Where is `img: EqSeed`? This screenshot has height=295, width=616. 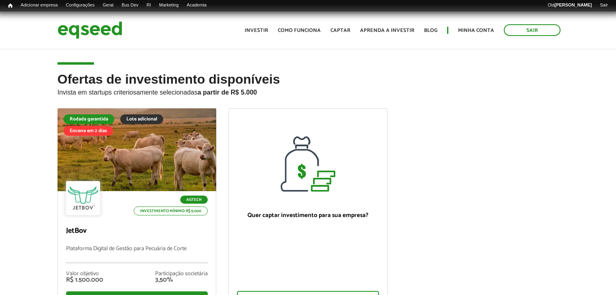 img: EqSeed is located at coordinates (90, 30).